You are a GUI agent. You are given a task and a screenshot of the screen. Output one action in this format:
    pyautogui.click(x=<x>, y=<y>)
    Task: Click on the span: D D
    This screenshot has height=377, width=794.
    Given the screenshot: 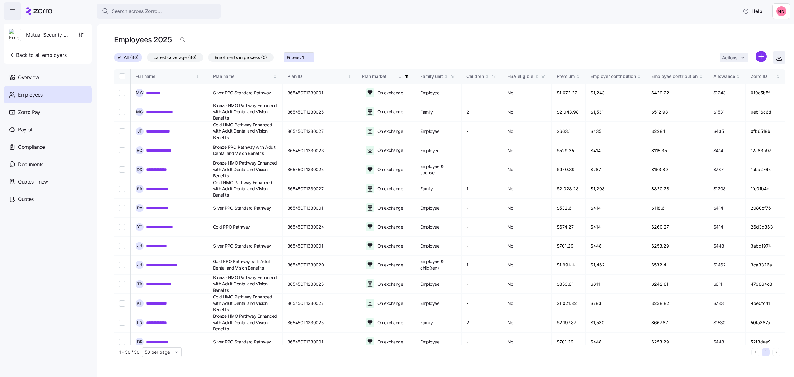 What is the action you would take?
    pyautogui.click(x=140, y=169)
    